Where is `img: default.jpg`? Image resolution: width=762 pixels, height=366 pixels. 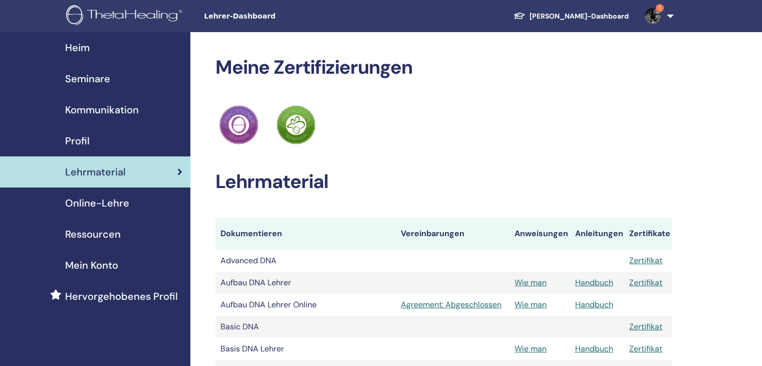
img: default.jpg is located at coordinates (653, 16).